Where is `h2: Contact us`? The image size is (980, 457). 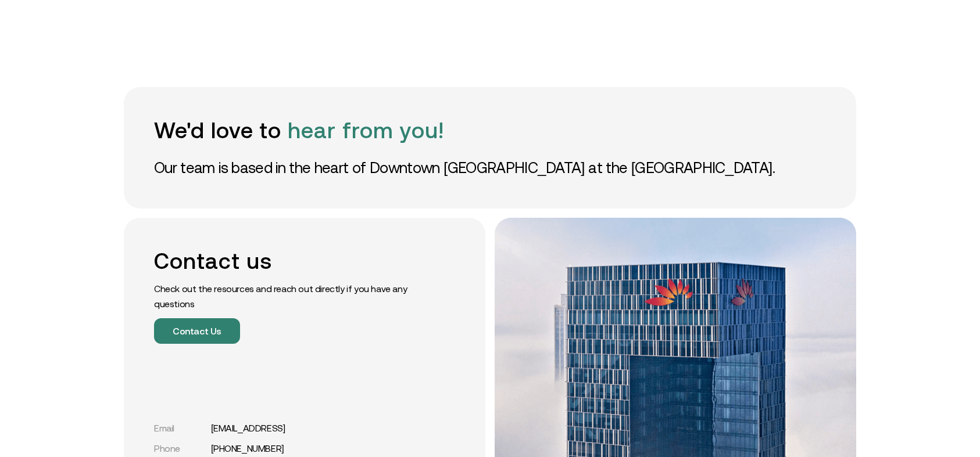
h2: Contact us is located at coordinates (285, 260).